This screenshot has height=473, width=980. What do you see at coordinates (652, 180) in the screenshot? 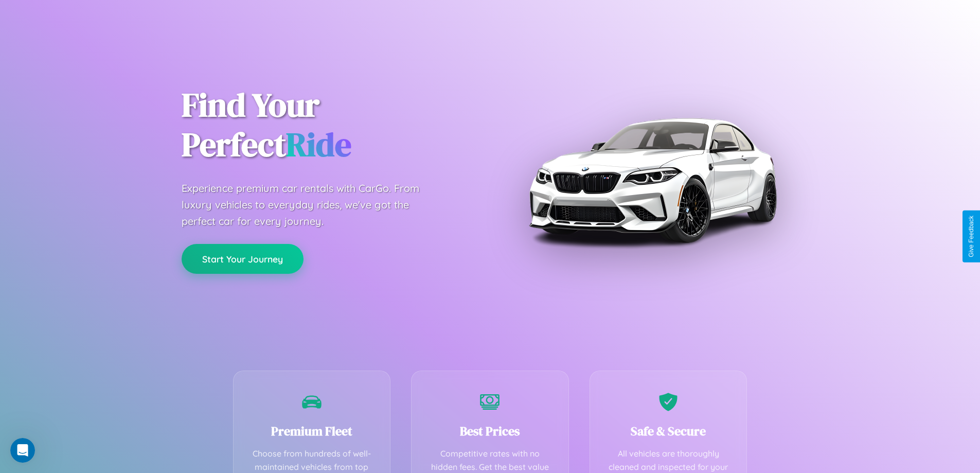
I see `img: Premium BMW car rental vehicle` at bounding box center [652, 180].